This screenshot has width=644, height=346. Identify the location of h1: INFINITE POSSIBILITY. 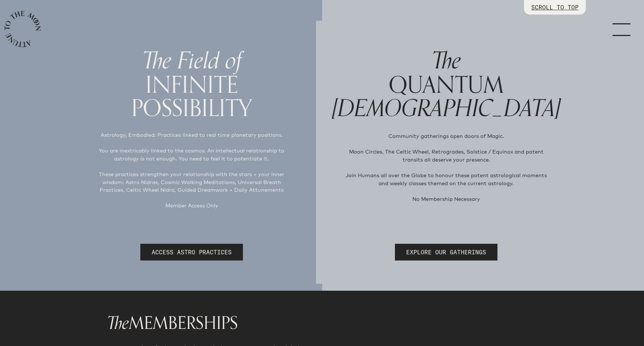
(192, 84).